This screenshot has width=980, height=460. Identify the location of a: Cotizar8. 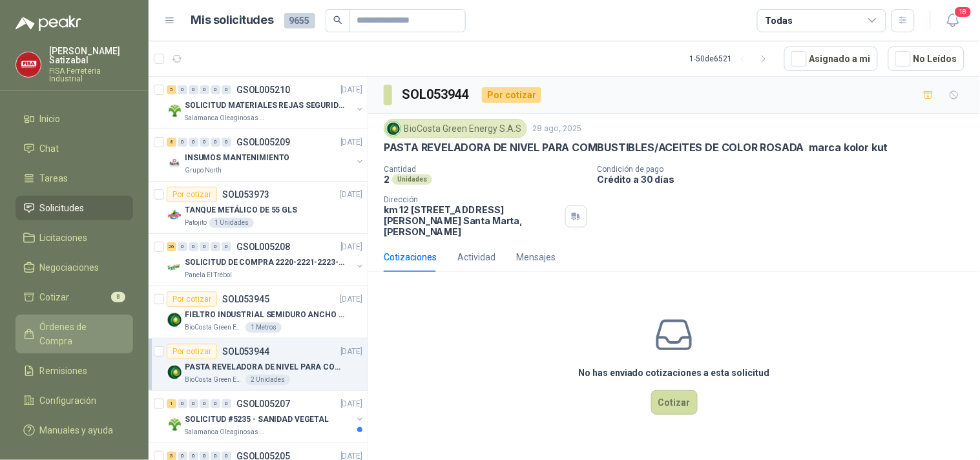
(74, 298).